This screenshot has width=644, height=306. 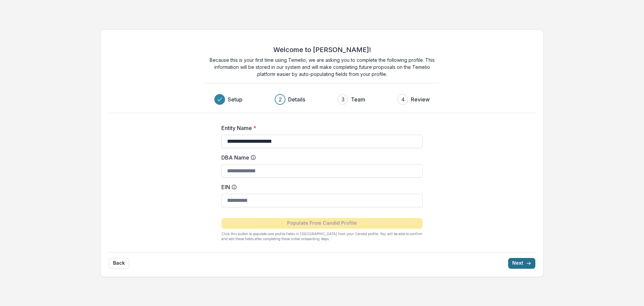 What do you see at coordinates (322, 223) in the screenshot?
I see `button: Populate From Candid Profile` at bounding box center [322, 223].